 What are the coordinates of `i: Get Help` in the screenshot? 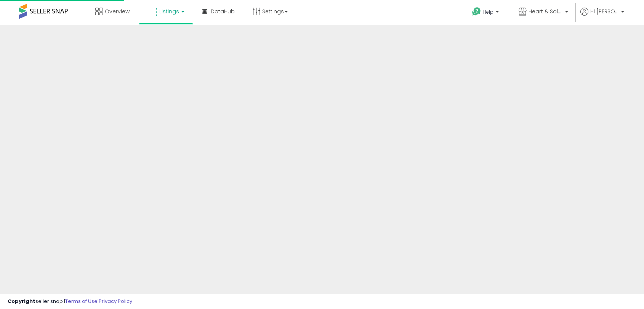 It's located at (477, 11).